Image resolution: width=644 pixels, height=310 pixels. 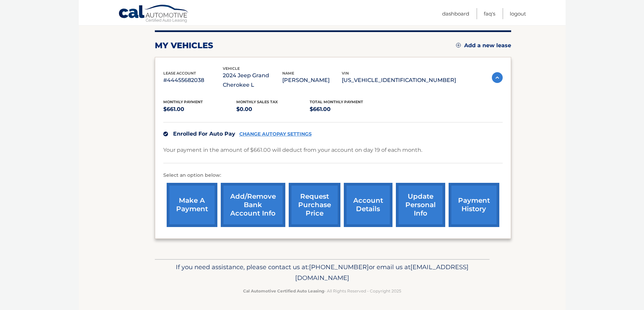 What do you see at coordinates (204, 134) in the screenshot?
I see `span: Enrolled For Auto Pay` at bounding box center [204, 134].